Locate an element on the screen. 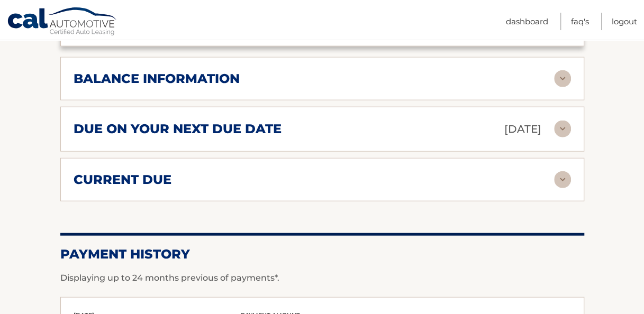  p: Displaying up to 24 months previous of payments*. is located at coordinates (322, 278).